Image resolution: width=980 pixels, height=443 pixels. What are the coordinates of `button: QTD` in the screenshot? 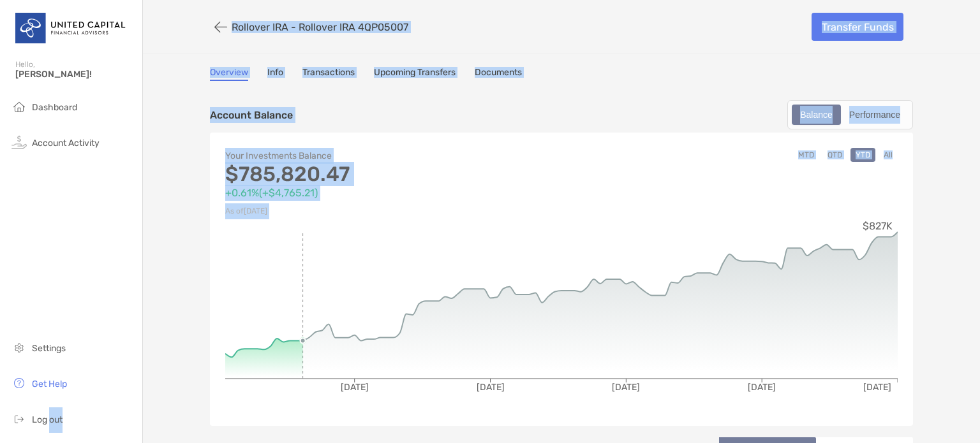 It's located at (834, 155).